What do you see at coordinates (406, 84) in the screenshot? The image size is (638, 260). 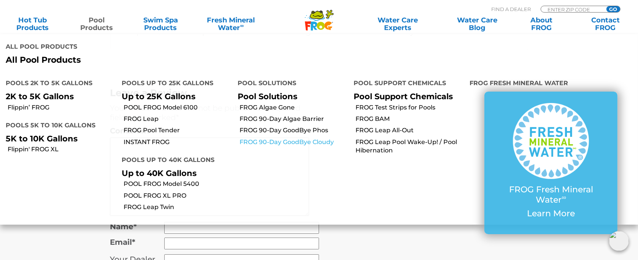 I see `h4: Pool Support Chemicals` at bounding box center [406, 84].